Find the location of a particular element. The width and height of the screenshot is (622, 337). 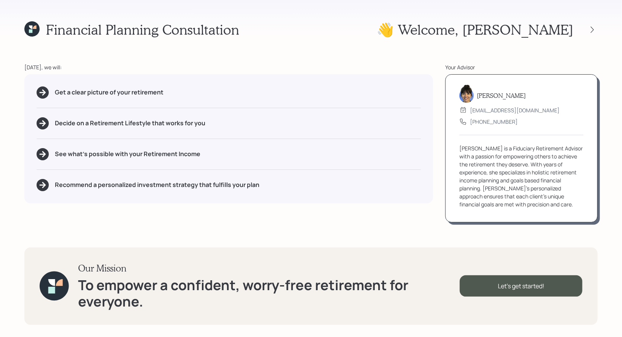

h1: Financial Planning Consultation is located at coordinates (142, 29).